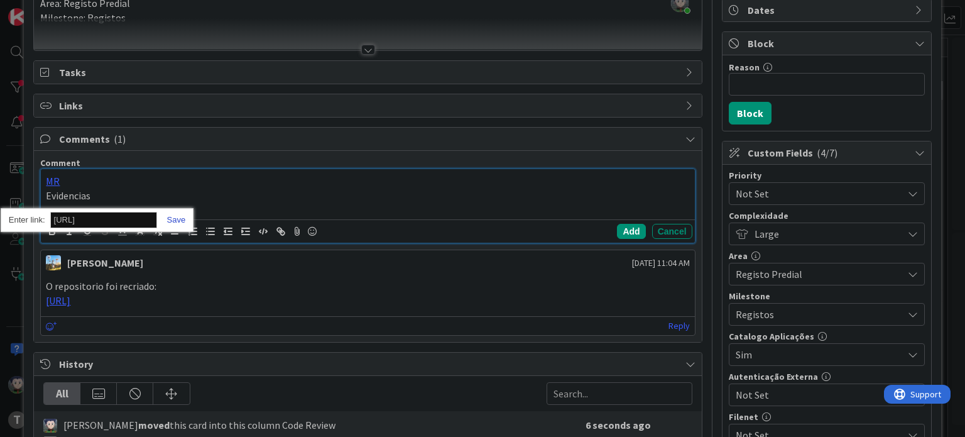 This screenshot has height=437, width=965. What do you see at coordinates (368, 18) in the screenshot?
I see `p: Milestone: Registos` at bounding box center [368, 18].